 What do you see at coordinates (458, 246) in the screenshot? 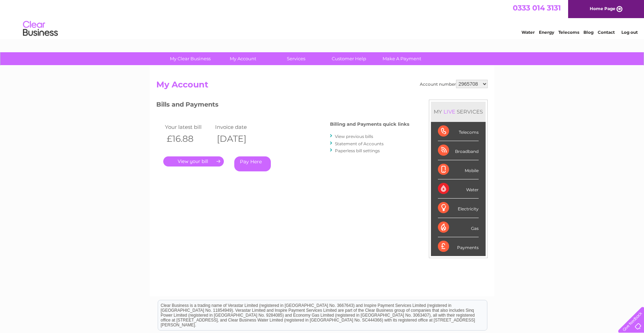
I see `div: Payments` at bounding box center [458, 246].